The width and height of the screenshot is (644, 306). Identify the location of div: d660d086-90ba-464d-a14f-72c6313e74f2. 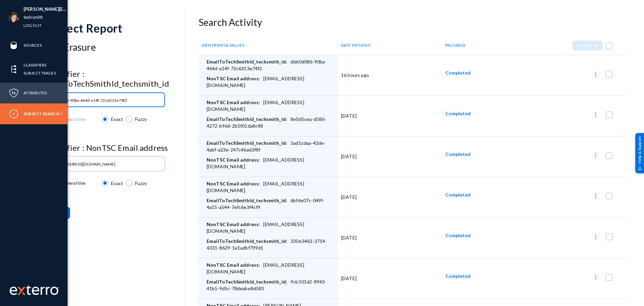
(270, 67).